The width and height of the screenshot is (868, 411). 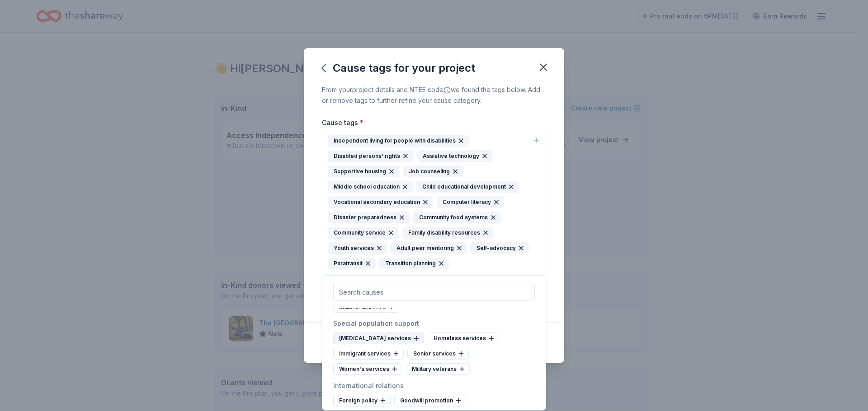 What do you see at coordinates (447, 233) in the screenshot?
I see `div: Family disability resources` at bounding box center [447, 233].